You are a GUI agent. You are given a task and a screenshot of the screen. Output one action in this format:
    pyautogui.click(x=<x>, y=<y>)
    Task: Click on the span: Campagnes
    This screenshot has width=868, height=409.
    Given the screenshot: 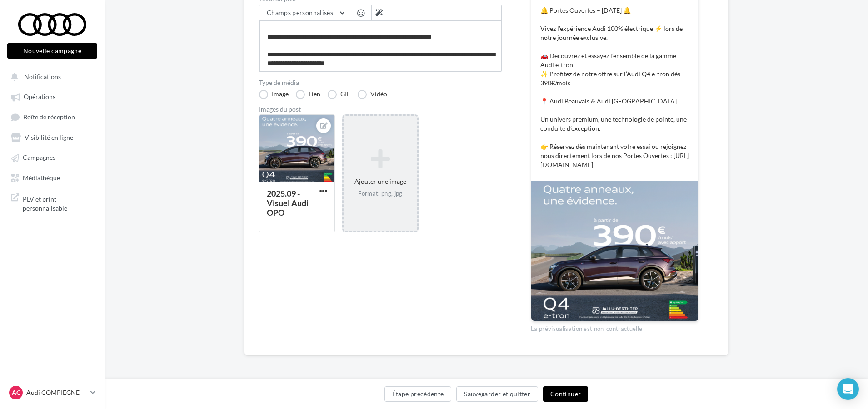 What is the action you would take?
    pyautogui.click(x=39, y=158)
    